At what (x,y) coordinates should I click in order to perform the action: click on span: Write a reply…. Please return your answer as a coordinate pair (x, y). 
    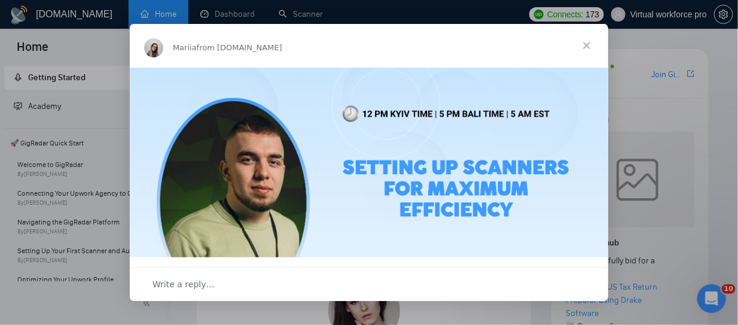
    Looking at the image, I should click on (184, 284).